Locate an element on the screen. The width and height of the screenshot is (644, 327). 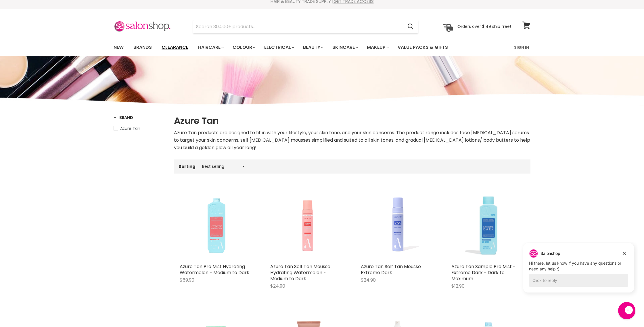
a: Clearance is located at coordinates (175, 48).